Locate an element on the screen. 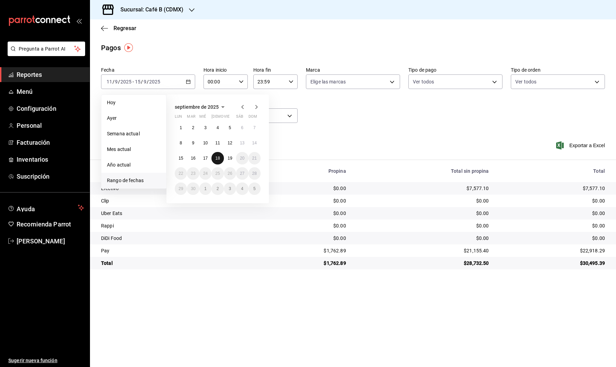  span: Semana actual is located at coordinates (134, 134).